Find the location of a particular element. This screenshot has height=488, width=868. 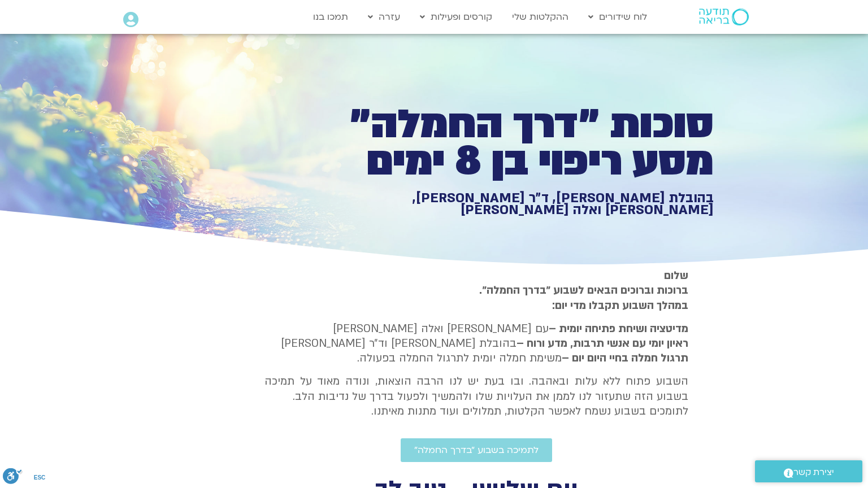

a: לוח שידורים is located at coordinates (618, 17).